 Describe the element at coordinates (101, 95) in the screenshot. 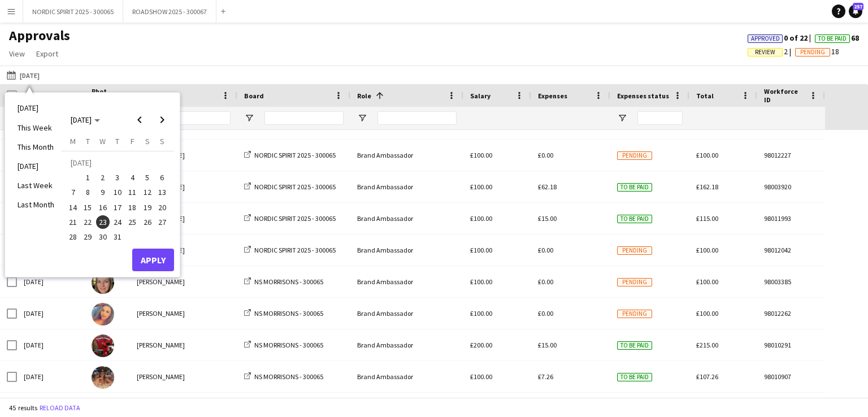

I see `span: Photo` at that location.